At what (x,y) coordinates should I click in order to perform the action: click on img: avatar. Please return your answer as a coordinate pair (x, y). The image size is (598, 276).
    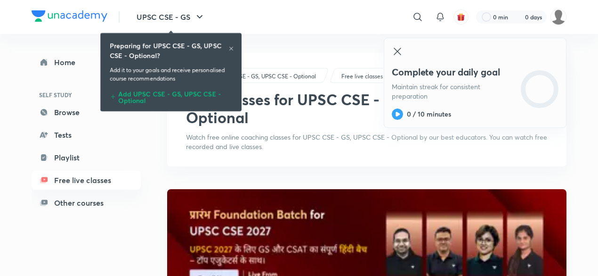
    Looking at the image, I should click on (461, 17).